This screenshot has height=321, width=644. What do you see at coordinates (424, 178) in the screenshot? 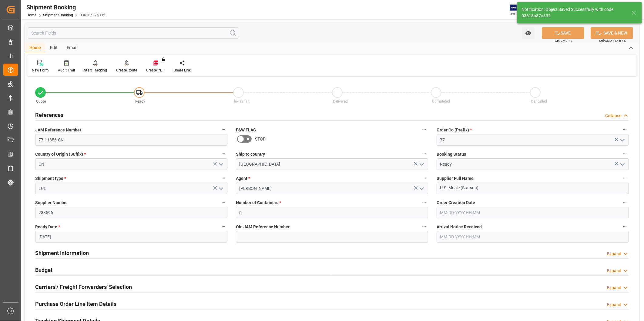
I see `button: Agent *` at bounding box center [424, 178].